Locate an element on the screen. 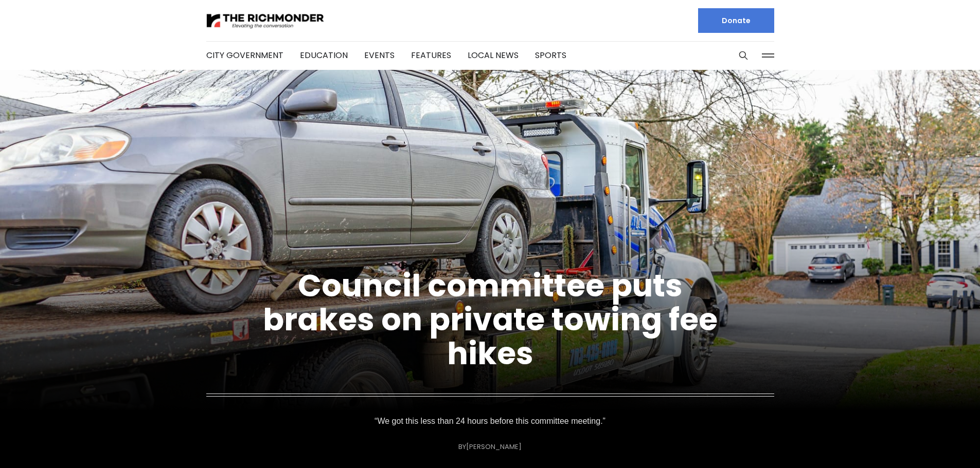 The image size is (980, 468). button: Search this site is located at coordinates (743, 56).